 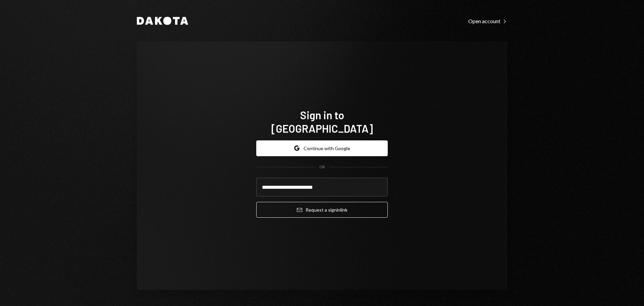 What do you see at coordinates (322, 148) in the screenshot?
I see `button: Continue with Google` at bounding box center [322, 148].